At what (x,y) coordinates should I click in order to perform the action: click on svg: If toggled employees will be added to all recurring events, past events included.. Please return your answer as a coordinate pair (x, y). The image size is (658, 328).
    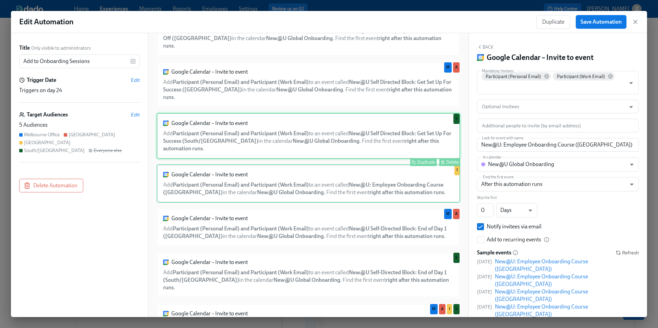
    Looking at the image, I should click on (546, 240).